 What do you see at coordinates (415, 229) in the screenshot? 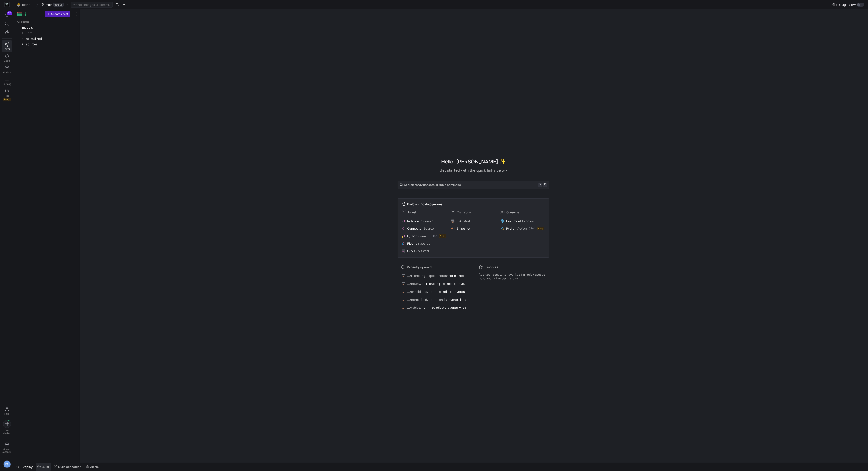
I see `span: Connector` at bounding box center [415, 229].